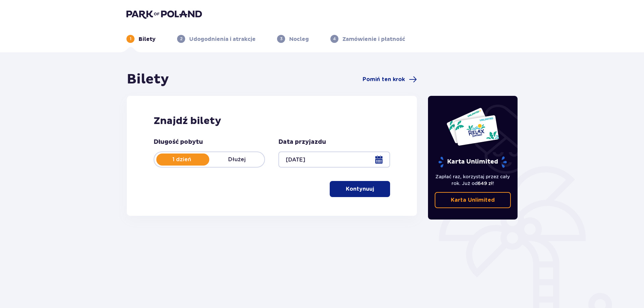  Describe the element at coordinates (485, 183) in the screenshot. I see `span: 649 zł` at that location.